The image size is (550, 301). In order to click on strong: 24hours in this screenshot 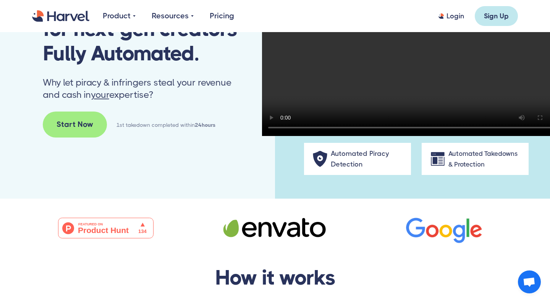, I will do `click(205, 125)`.